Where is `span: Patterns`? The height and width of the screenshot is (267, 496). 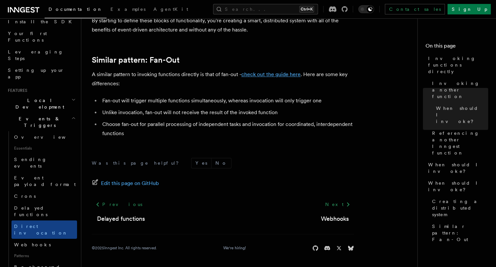 span: Patterns is located at coordinates (44, 256).